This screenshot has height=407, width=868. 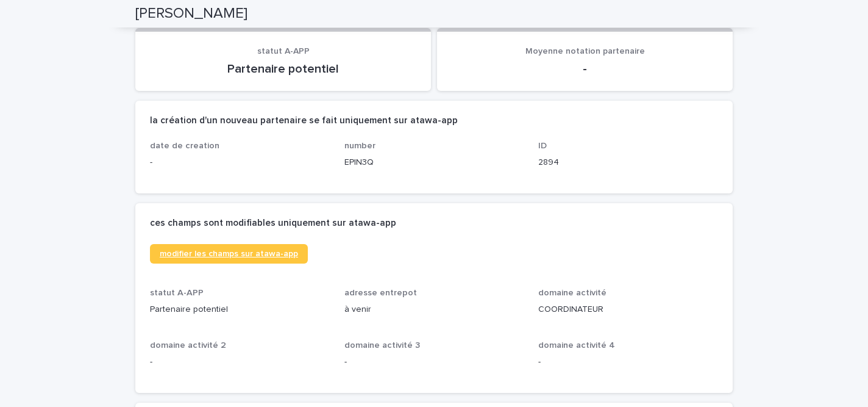 What do you see at coordinates (303, 121) in the screenshot?
I see `h2: la création d'un nouveau partenaire se fait uniquement sur atawa-app` at bounding box center [303, 121].